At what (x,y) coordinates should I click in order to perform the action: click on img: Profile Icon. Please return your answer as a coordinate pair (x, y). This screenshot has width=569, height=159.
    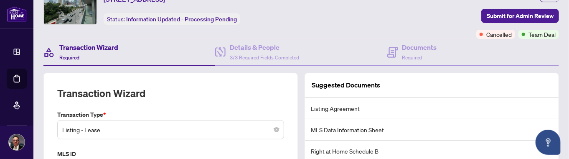
    Looking at the image, I should click on (17, 142).